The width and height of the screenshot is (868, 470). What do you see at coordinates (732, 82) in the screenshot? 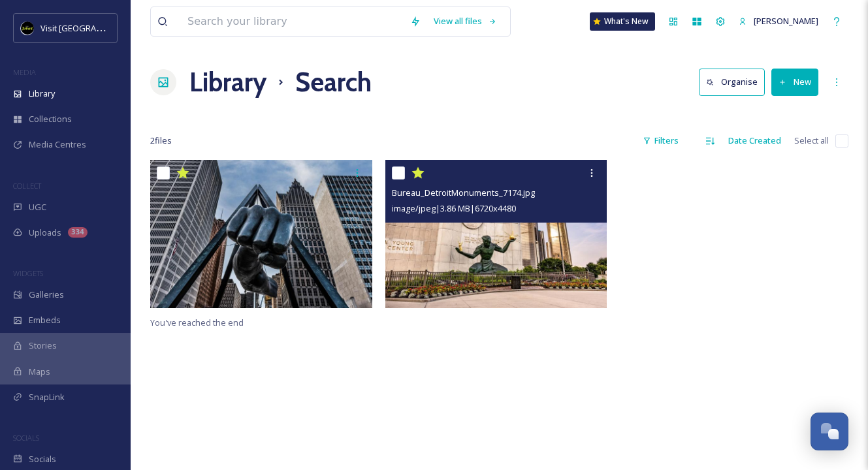
I see `button: Organise` at bounding box center [732, 82].